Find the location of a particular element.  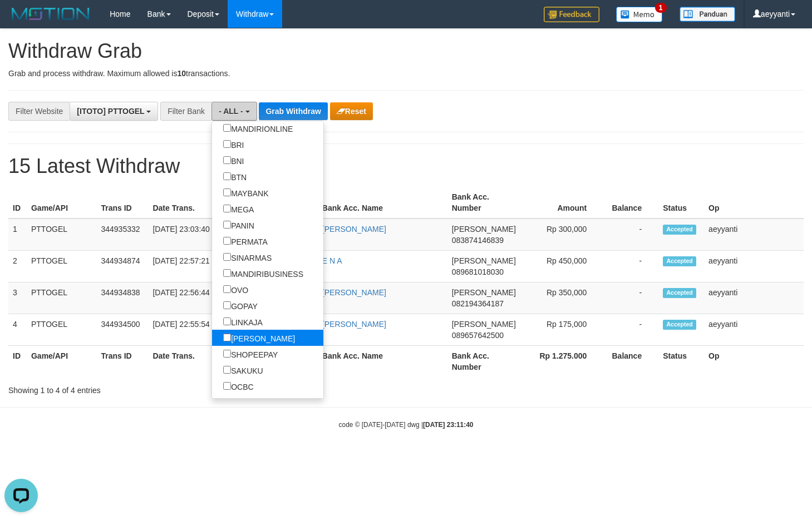

button: Grab Withdraw is located at coordinates (293, 111).